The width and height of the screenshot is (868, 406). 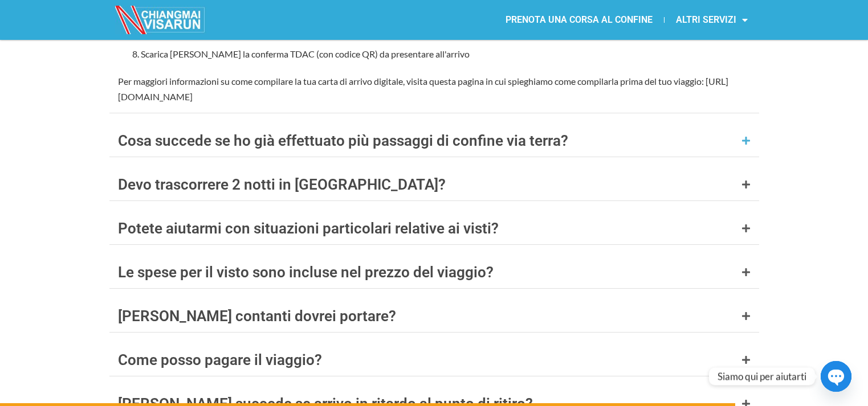 What do you see at coordinates (423, 89) in the screenshot?
I see `font: Per maggiori informazioni su come compilare la tua carta di arrivo digitale, visita questa pagina...` at bounding box center [423, 89].